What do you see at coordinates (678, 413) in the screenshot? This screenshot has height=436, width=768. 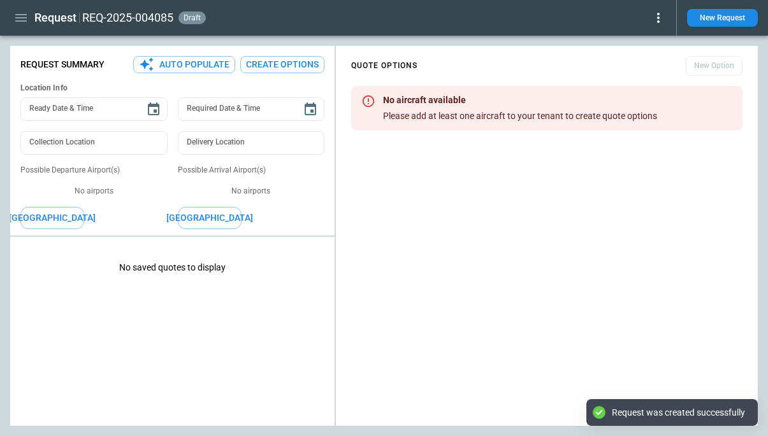 I see `div: Request was created successfully` at bounding box center [678, 413].